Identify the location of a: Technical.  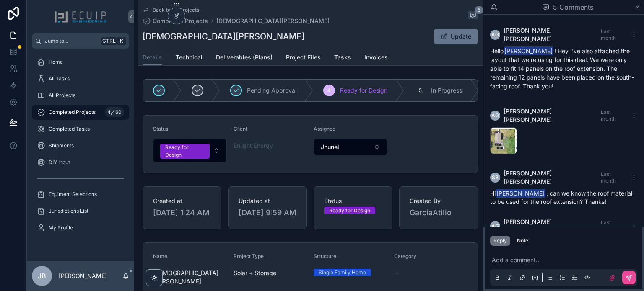
(189, 58).